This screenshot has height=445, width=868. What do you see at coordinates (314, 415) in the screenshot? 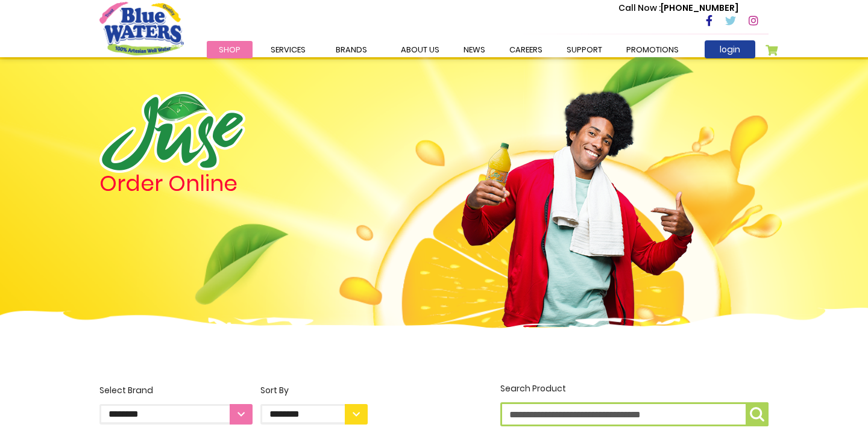
I see `select: Sort By` at bounding box center [314, 415].